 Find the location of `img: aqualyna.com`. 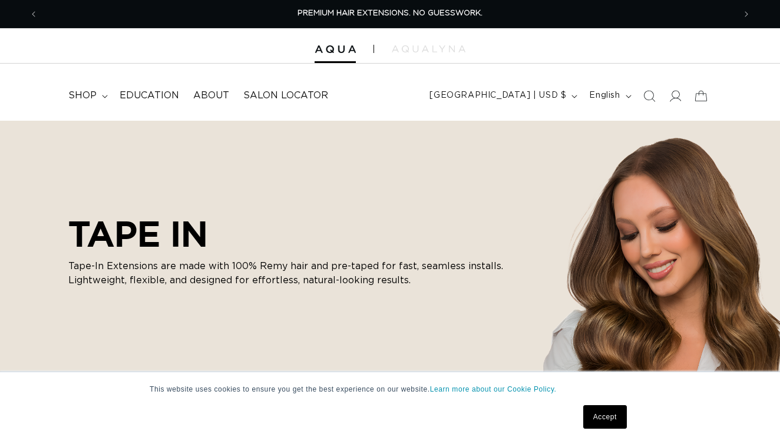

img: aqualyna.com is located at coordinates (428, 49).